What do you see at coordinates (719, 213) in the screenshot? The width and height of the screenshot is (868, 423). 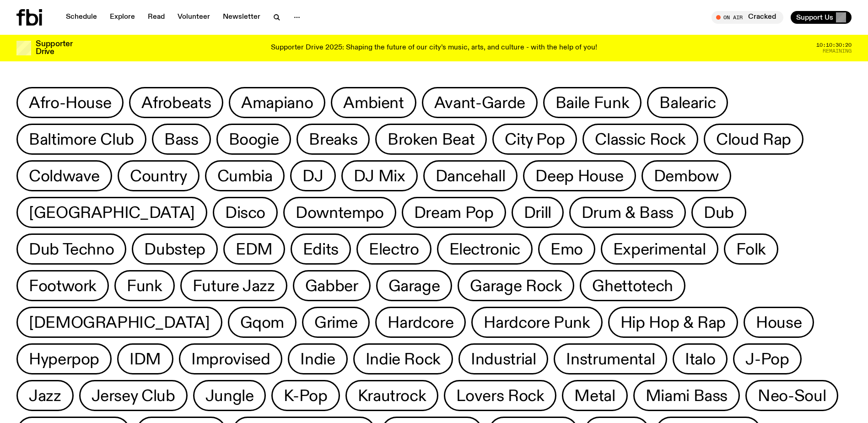 I see `span: Dub` at bounding box center [719, 213].